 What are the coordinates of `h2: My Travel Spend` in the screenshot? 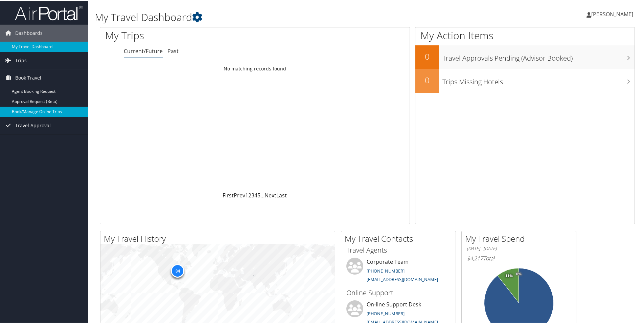 It's located at (521, 238).